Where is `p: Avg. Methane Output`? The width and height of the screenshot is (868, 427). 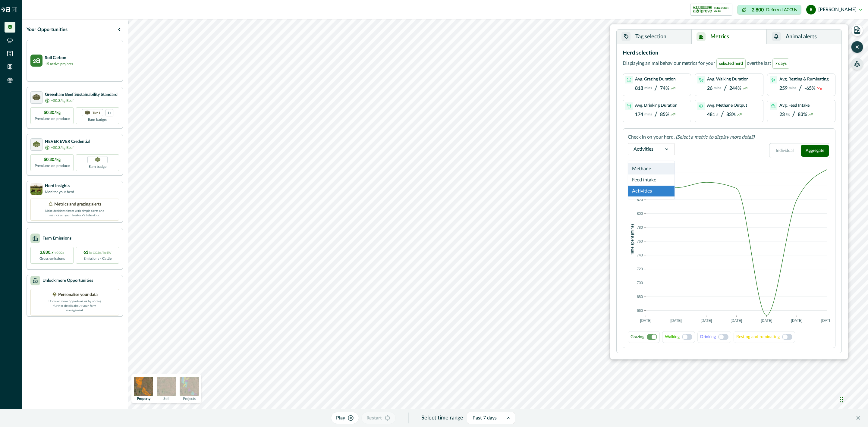 p: Avg. Methane Output is located at coordinates (728, 105).